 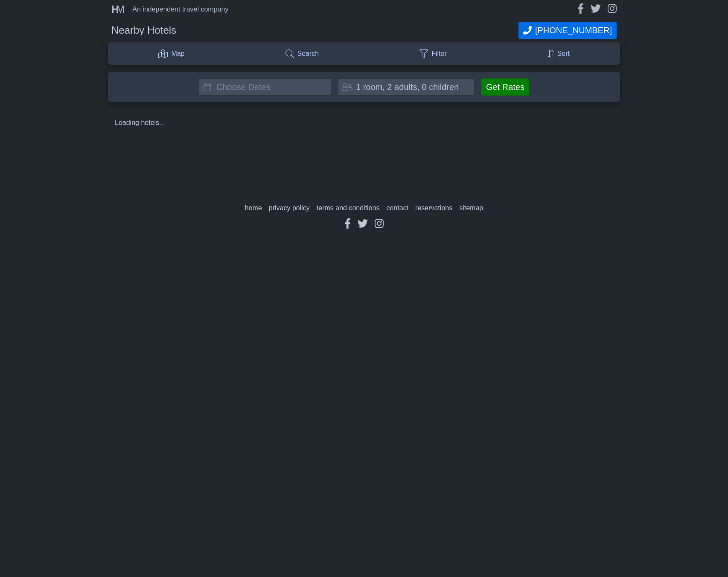 What do you see at coordinates (407, 87) in the screenshot?
I see `div: 1 room, 2 adults, 0 children` at bounding box center [407, 87].